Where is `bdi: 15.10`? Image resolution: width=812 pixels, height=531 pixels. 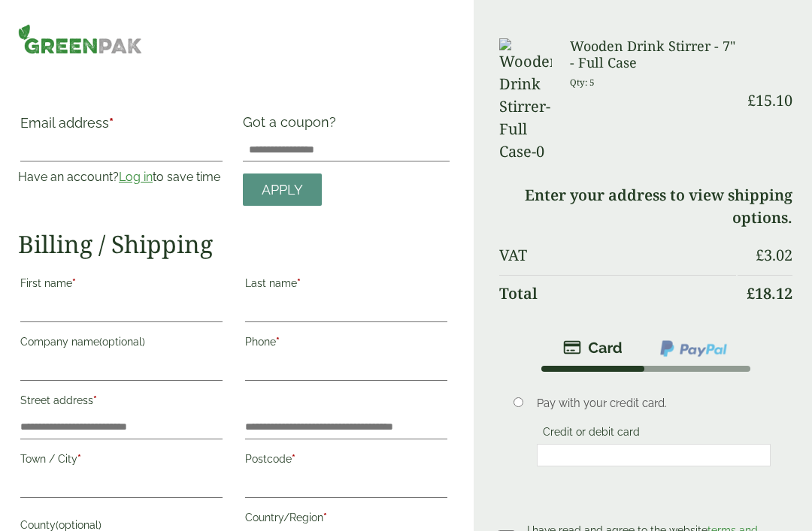
bdi: 15.10 is located at coordinates (769, 100).